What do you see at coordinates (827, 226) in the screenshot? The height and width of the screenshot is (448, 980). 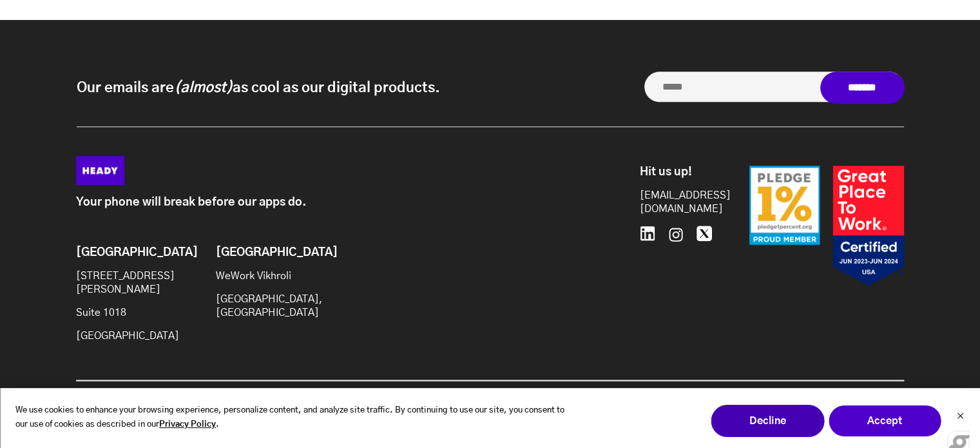 I see `img: Badges-24` at bounding box center [827, 226].